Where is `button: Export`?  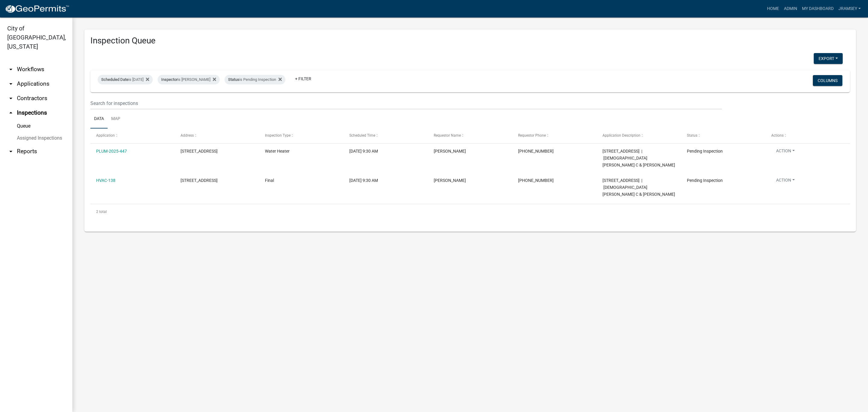
button: Export is located at coordinates (828, 59).